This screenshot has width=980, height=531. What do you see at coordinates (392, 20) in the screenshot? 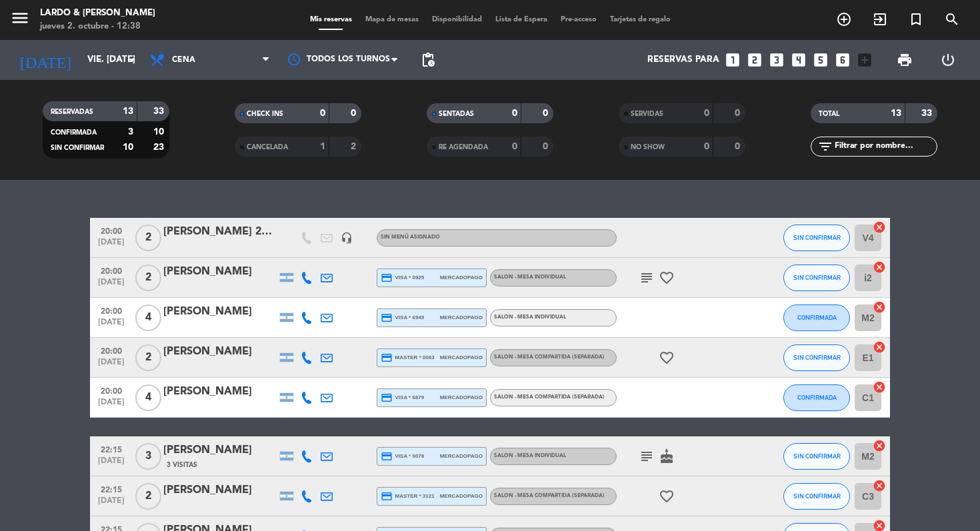
I see `span: Mapa de mesas` at bounding box center [392, 20].